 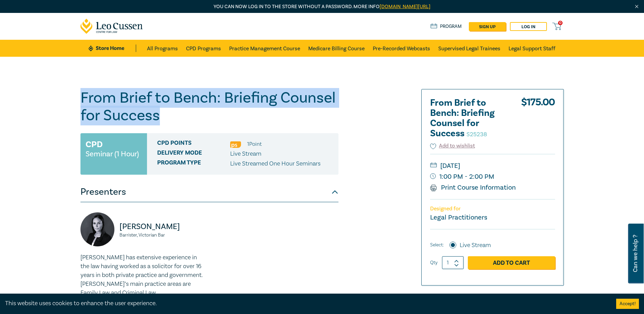 What do you see at coordinates (264, 49) in the screenshot?
I see `a: Practice Management Course` at bounding box center [264, 49].